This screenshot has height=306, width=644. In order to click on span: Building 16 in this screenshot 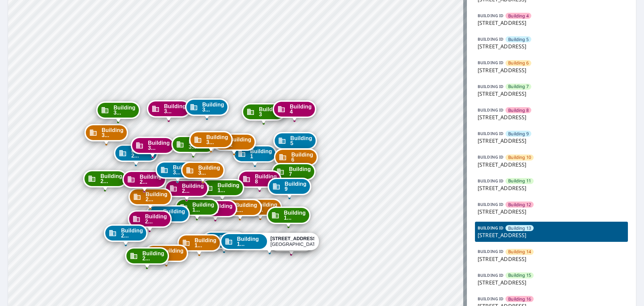, I will do `click(520, 299)`.